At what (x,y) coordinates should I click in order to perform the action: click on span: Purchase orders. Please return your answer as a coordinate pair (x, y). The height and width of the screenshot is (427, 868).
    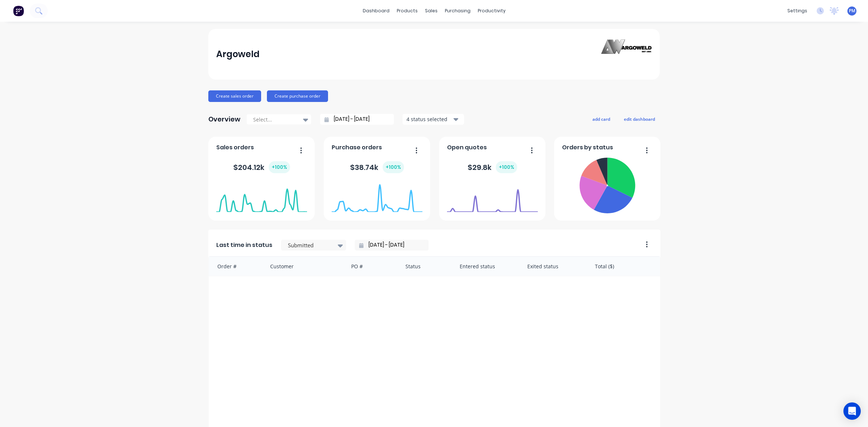
    Looking at the image, I should click on (356, 148).